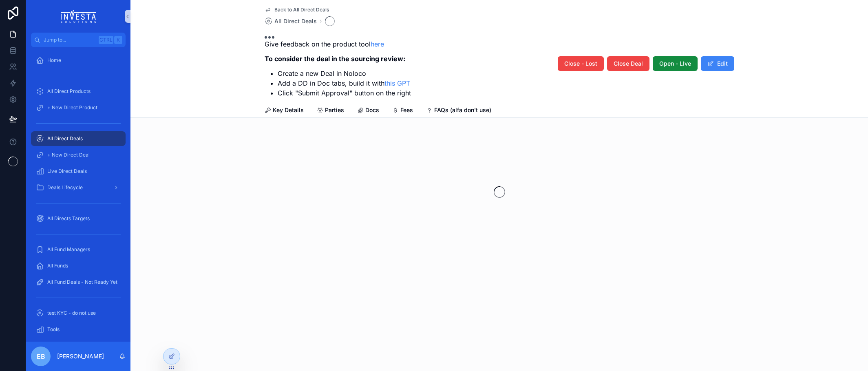  I want to click on a: All Fund Deals - Not Ready Yet, so click(78, 283).